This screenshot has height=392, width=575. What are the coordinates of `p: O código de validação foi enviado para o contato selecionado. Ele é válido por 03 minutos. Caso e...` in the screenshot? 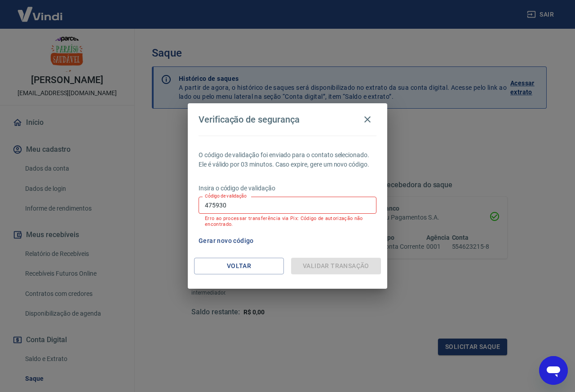 It's located at (288, 159).